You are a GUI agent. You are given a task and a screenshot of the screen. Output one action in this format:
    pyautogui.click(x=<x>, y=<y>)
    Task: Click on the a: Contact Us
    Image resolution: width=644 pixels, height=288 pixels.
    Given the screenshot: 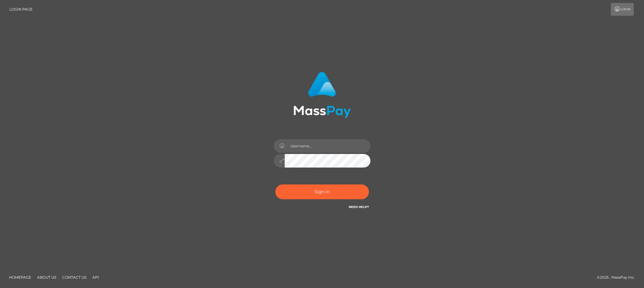 What is the action you would take?
    pyautogui.click(x=74, y=277)
    